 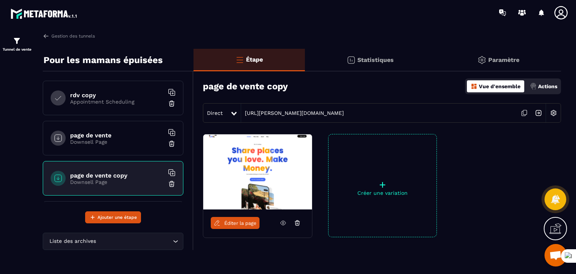 What do you see at coordinates (383, 193) in the screenshot?
I see `p: Créer une variation` at bounding box center [383, 193].